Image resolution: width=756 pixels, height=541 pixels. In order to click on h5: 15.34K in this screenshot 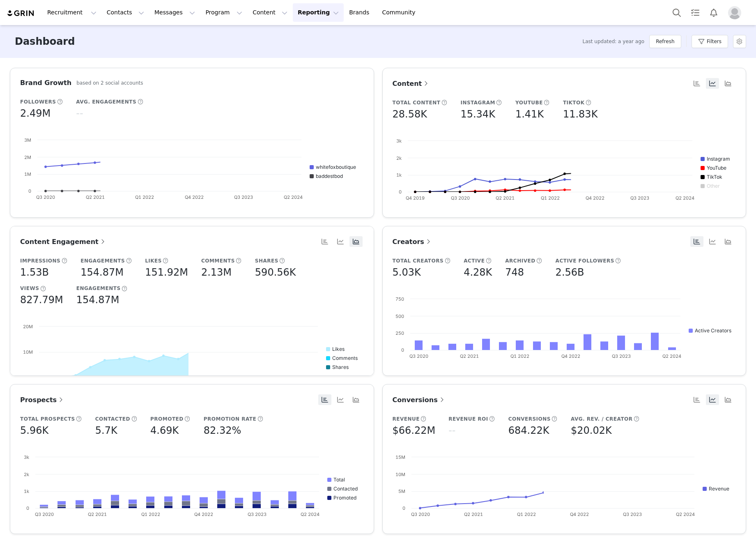, I will do `click(478, 114)`.